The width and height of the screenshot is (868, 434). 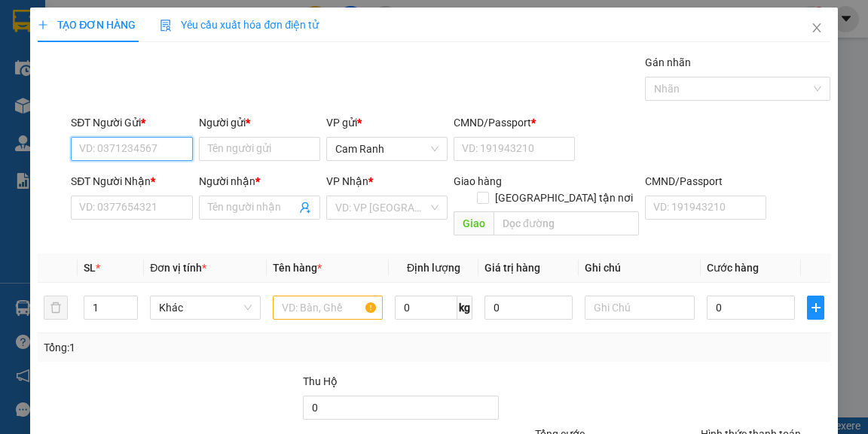 What do you see at coordinates (528, 308) in the screenshot?
I see `input: 0` at bounding box center [528, 308].